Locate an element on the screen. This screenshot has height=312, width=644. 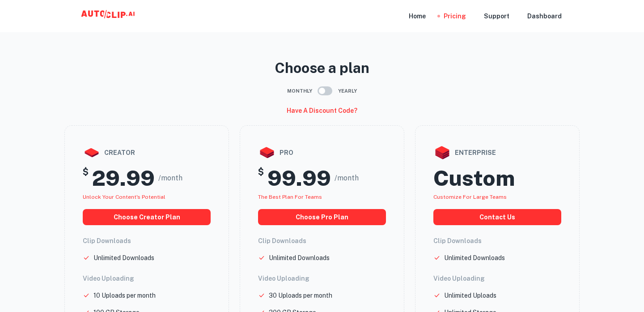
span: Yearly is located at coordinates (348, 91).